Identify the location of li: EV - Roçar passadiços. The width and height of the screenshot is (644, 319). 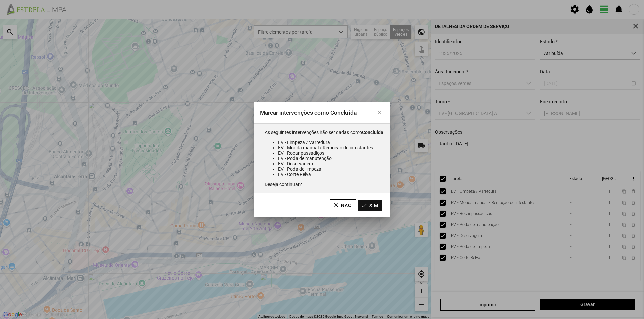
(331, 153).